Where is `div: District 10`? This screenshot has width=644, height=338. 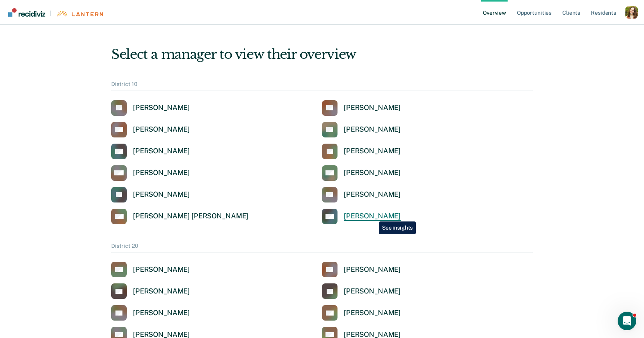 div: District 10 is located at coordinates (322, 86).